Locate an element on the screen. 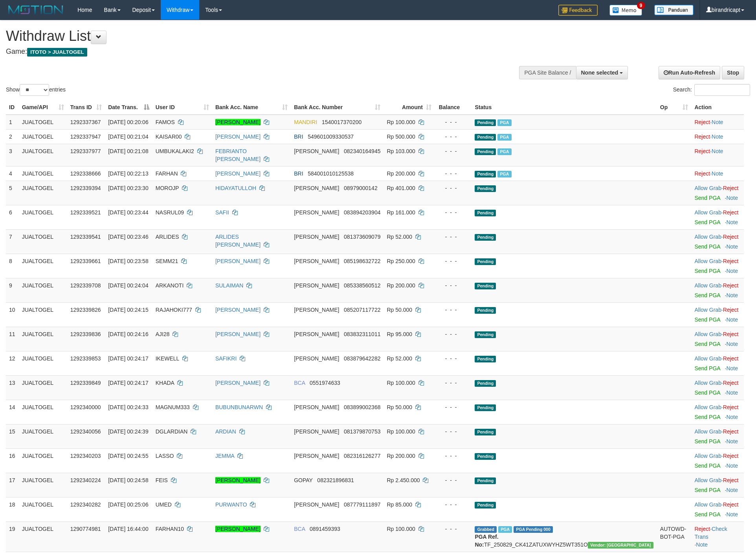 This screenshot has height=556, width=756. a: HIDAYATULLOH is located at coordinates (236, 188).